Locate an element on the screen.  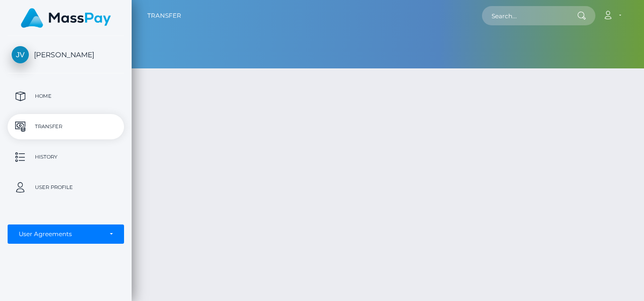
input: Search... is located at coordinates (529, 15).